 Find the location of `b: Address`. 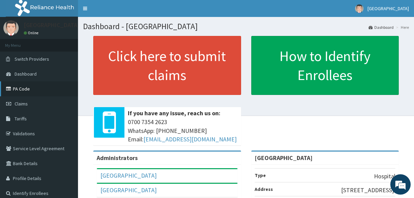

b: Address is located at coordinates (263, 189).